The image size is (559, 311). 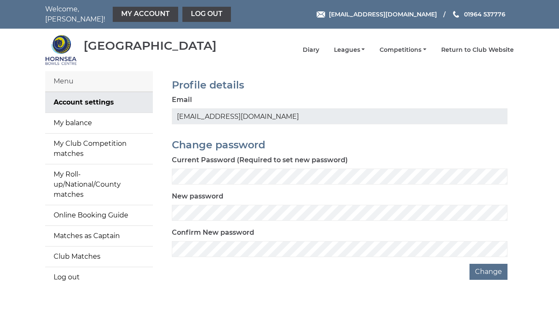 I want to click on label: Current Password (Required to set new password), so click(x=260, y=160).